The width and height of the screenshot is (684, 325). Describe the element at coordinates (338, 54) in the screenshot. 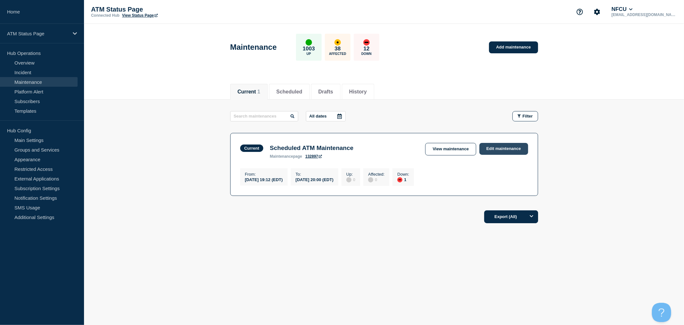

I see `p: Affected` at that location.